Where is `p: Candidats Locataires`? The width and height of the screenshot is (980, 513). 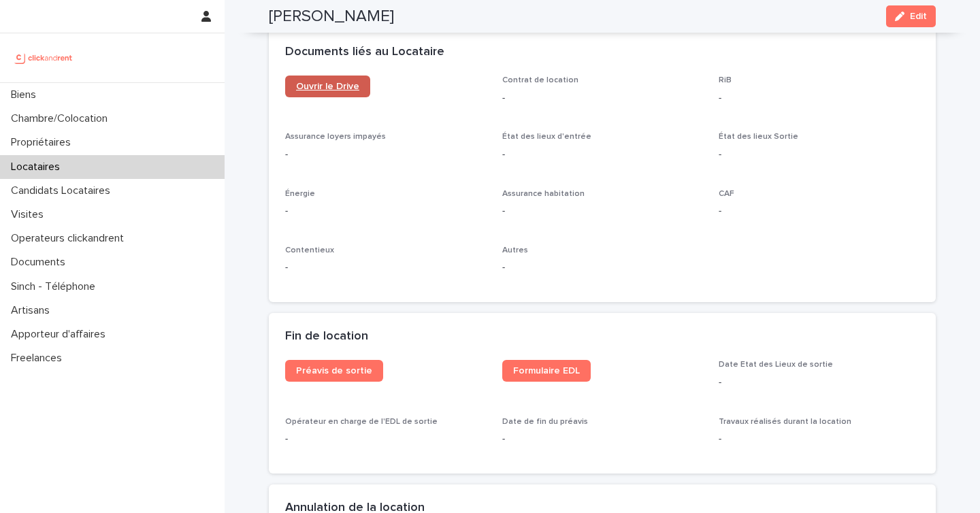
p: Candidats Locataires is located at coordinates (63, 191).